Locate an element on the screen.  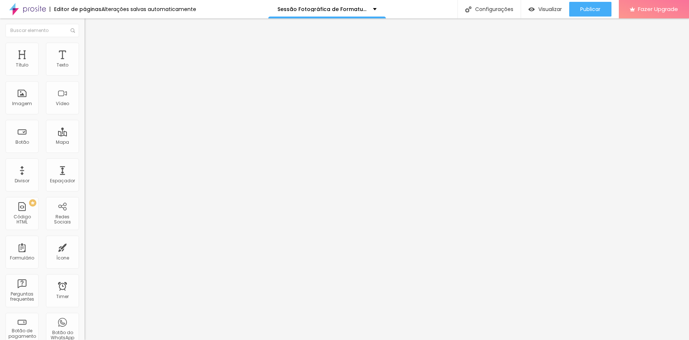
img: view-1.svg is located at coordinates (531, 9).